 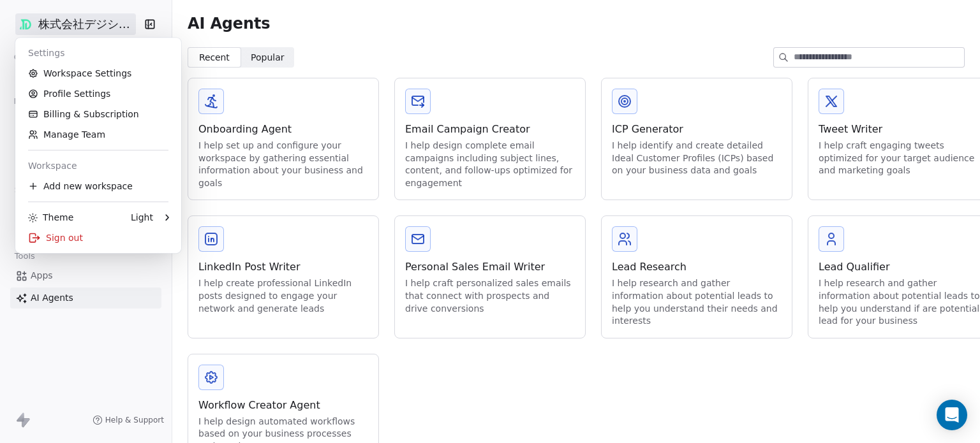 What do you see at coordinates (98, 53) in the screenshot?
I see `div: Settings` at bounding box center [98, 53].